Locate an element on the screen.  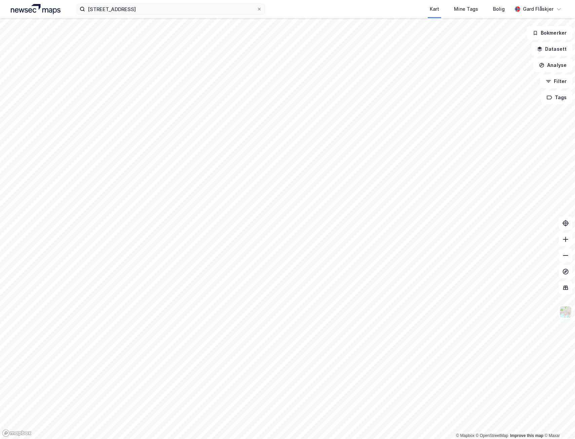
div: Kontrollprogram for chat is located at coordinates (558, 423).